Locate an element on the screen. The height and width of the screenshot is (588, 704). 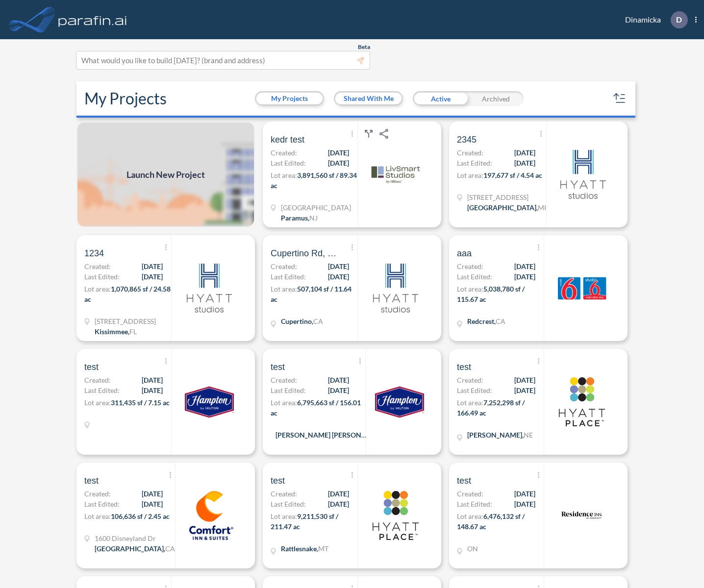
span: 3,891,560 sf / 89.34 ac is located at coordinates (314, 181).